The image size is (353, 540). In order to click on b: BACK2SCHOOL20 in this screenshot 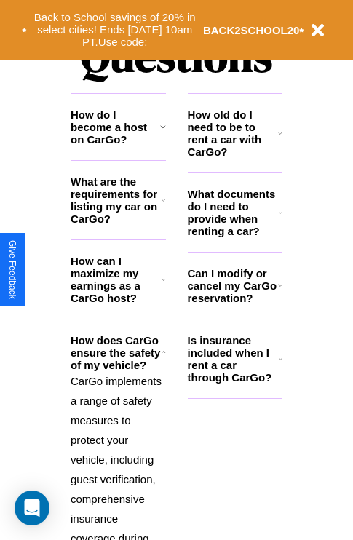, I will do `click(251, 30)`.